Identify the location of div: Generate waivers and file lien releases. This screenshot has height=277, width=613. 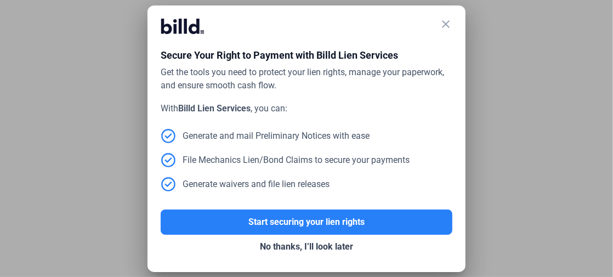
(245, 184).